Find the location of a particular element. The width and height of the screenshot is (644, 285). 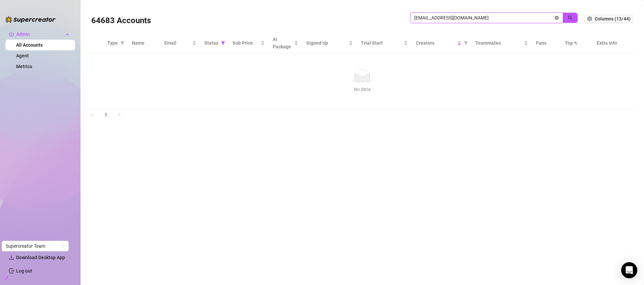

span: Email is located at coordinates (177, 43).